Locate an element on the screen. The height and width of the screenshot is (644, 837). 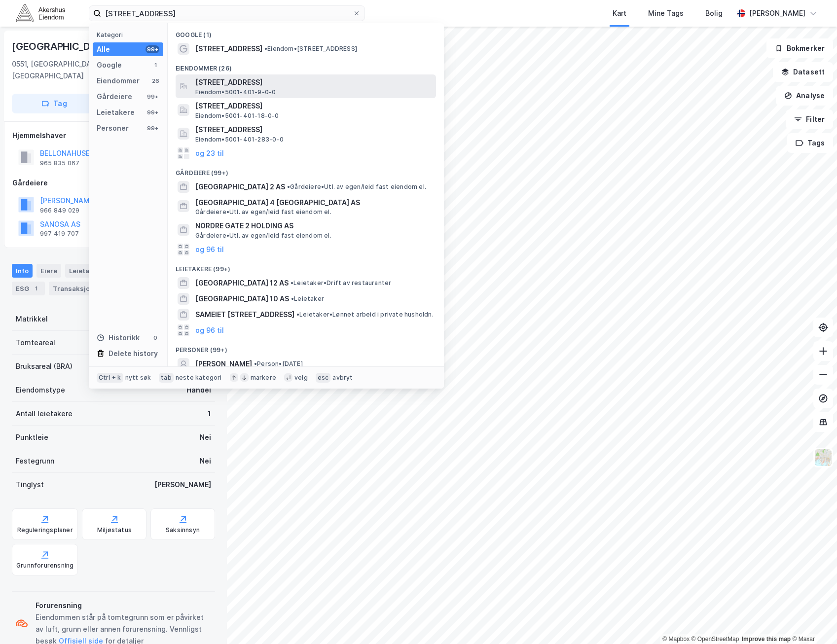
div: Delete history is located at coordinates (134, 353).